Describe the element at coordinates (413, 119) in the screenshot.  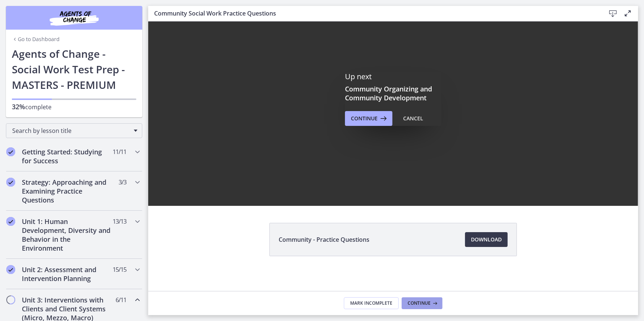
I see `button: Cancel` at that location.